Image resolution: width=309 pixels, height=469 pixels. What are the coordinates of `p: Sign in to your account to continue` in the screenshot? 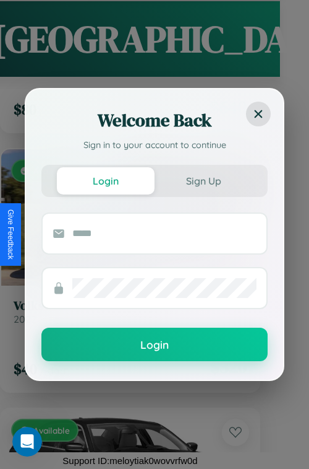 It's located at (155, 145).